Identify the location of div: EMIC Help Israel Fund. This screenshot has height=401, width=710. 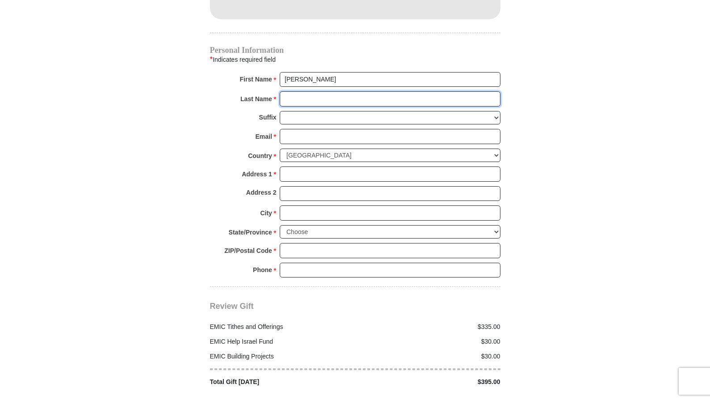
(280, 341).